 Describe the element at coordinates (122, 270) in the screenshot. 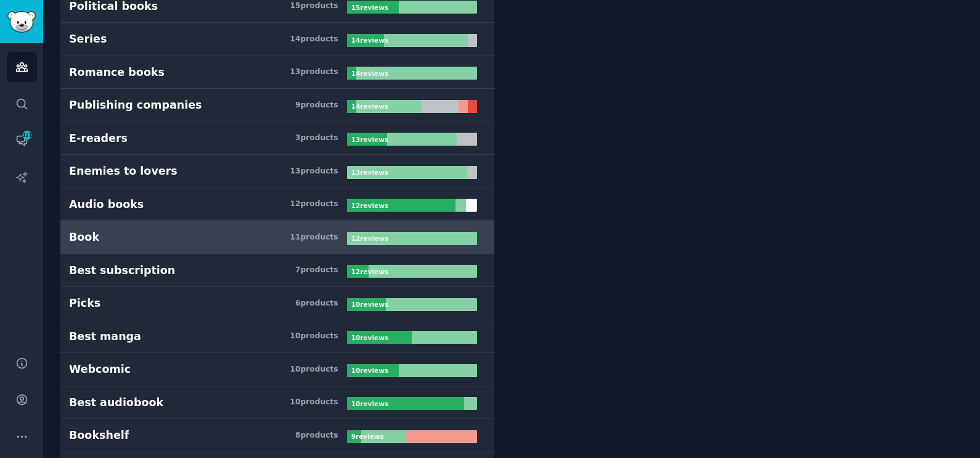

I see `div: Best subscription` at that location.